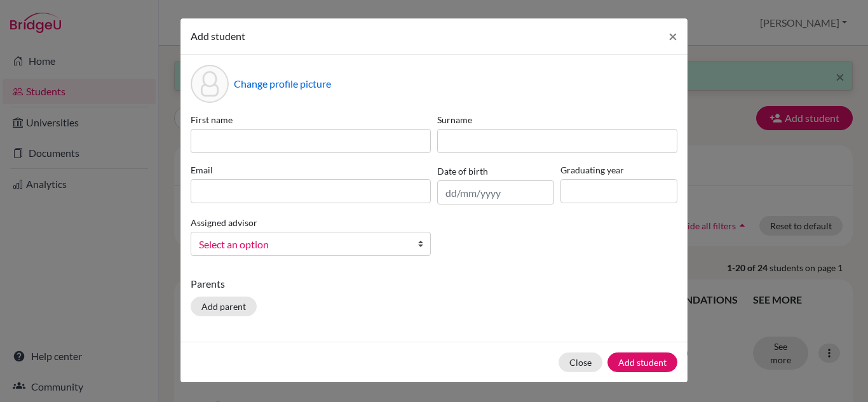  What do you see at coordinates (619, 170) in the screenshot?
I see `label: Graduating year` at bounding box center [619, 170].